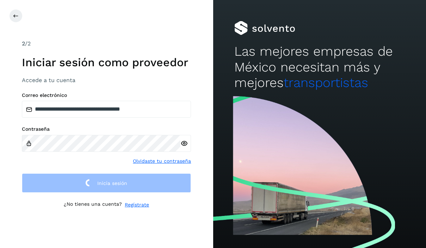 This screenshot has height=248, width=426. What do you see at coordinates (162, 161) in the screenshot?
I see `a: Olvidaste tu contraseña` at bounding box center [162, 161].